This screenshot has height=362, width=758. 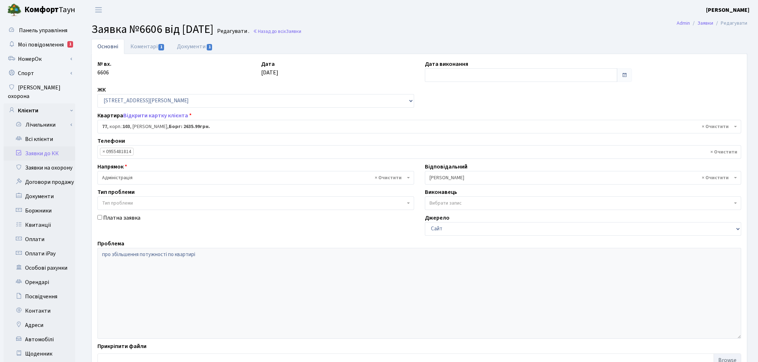 I want to click on a: Боржники, so click(x=39, y=211).